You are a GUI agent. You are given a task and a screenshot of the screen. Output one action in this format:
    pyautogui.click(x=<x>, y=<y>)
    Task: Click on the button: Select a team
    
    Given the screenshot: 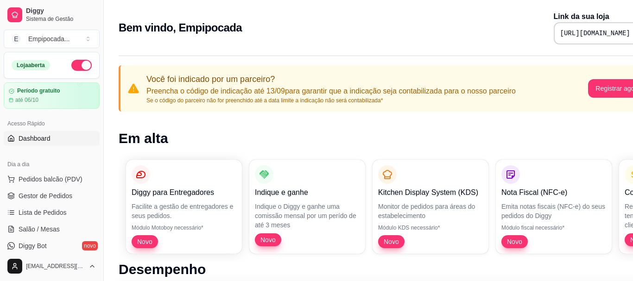 What is the action you would take?
    pyautogui.click(x=51, y=39)
    